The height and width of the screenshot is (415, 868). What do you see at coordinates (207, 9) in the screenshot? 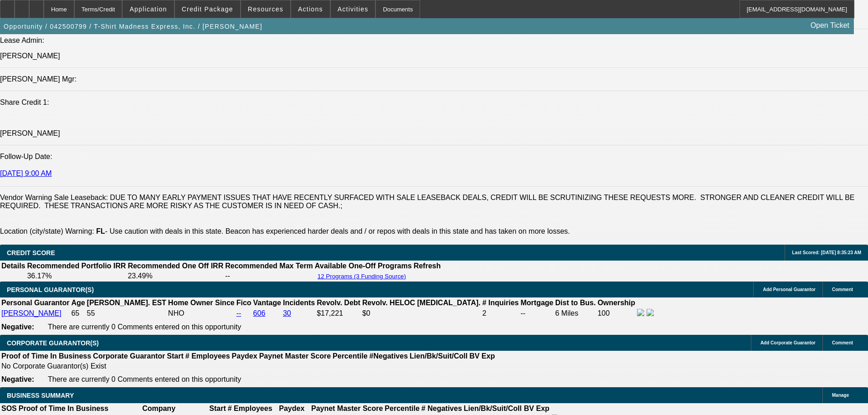
I see `span: Credit Package` at bounding box center [207, 9].